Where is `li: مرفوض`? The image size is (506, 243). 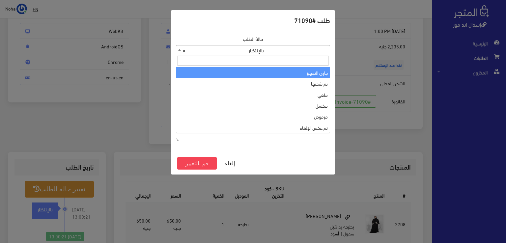
li: مرفوض is located at coordinates (253, 116).